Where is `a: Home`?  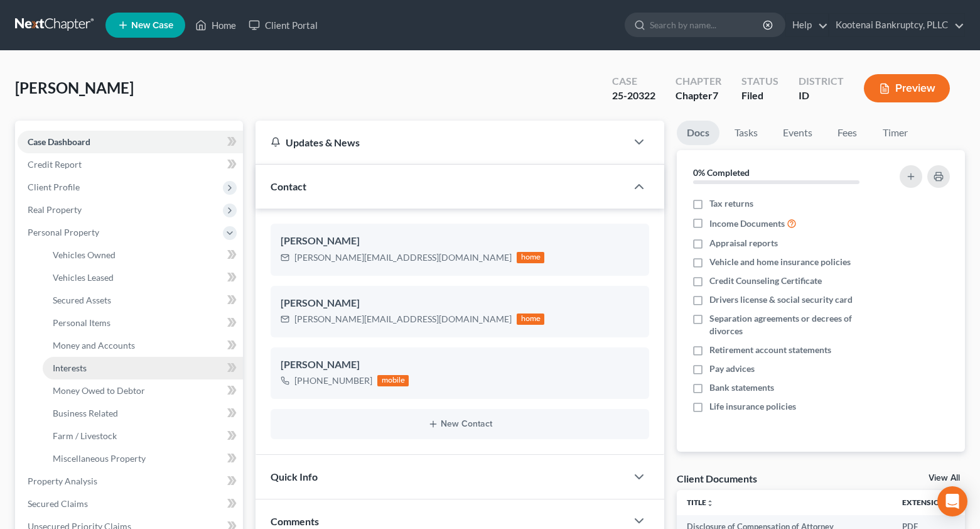 a: Home is located at coordinates (215, 25).